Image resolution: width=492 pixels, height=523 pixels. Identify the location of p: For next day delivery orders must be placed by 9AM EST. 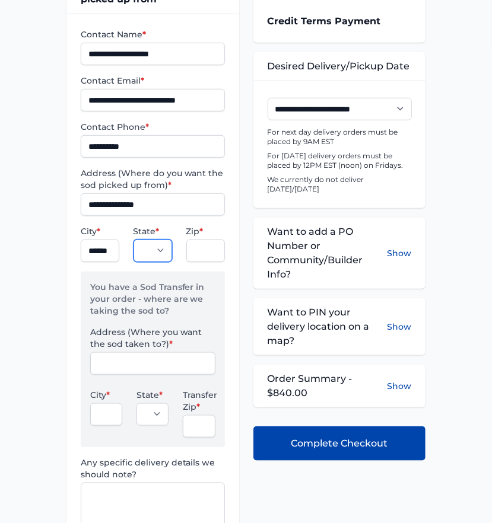
(339, 137).